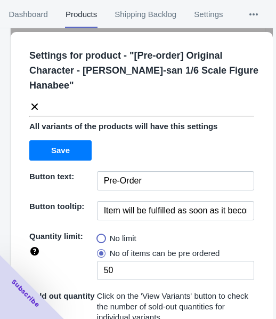 The width and height of the screenshot is (276, 319). I want to click on span: Save, so click(60, 150).